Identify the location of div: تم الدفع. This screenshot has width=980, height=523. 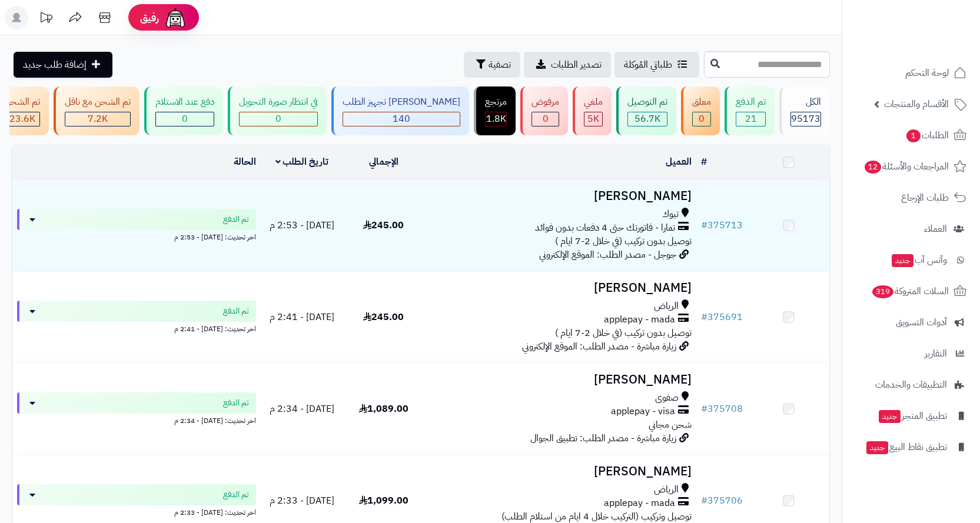
(750, 102).